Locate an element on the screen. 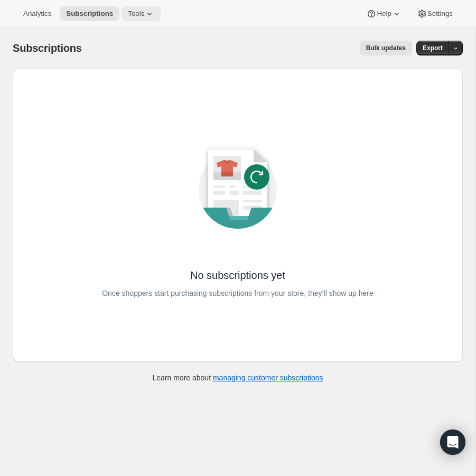 The height and width of the screenshot is (476, 476). span: Export is located at coordinates (432, 48).